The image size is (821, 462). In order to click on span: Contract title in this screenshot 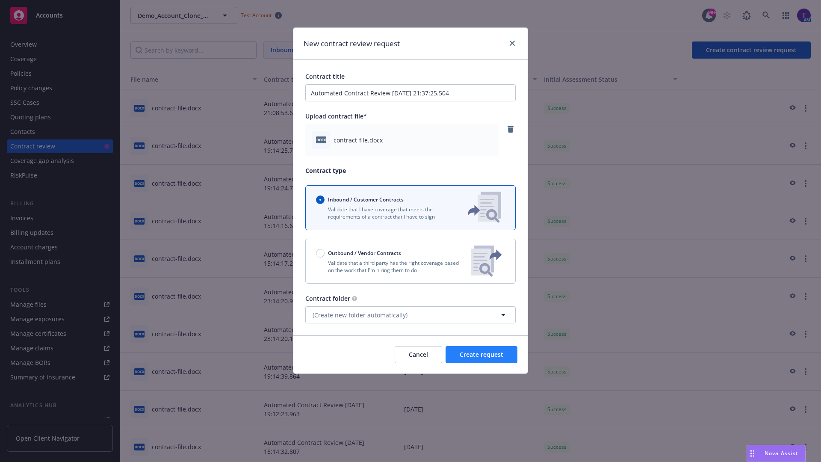, I will do `click(325, 76)`.